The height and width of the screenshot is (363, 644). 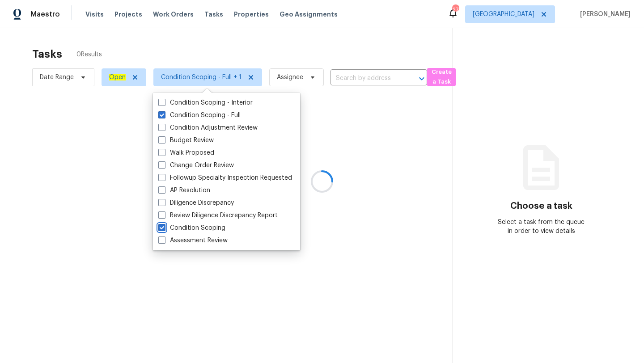 What do you see at coordinates (225, 178) in the screenshot?
I see `label: Followup Specialty Inspection Requested` at bounding box center [225, 178].